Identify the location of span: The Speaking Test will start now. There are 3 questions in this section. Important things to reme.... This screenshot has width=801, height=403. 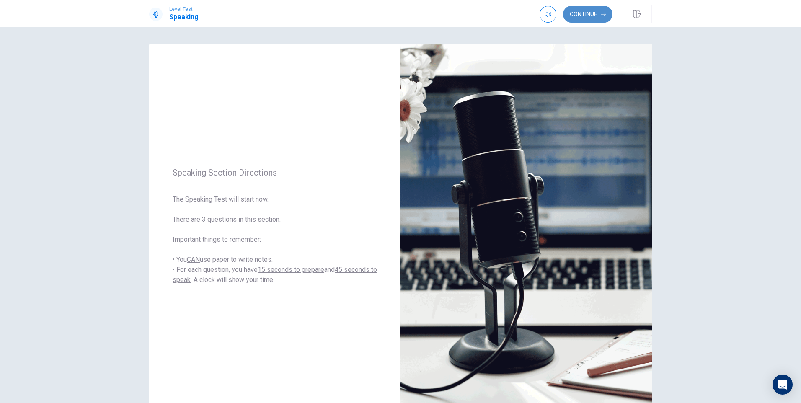
(275, 240).